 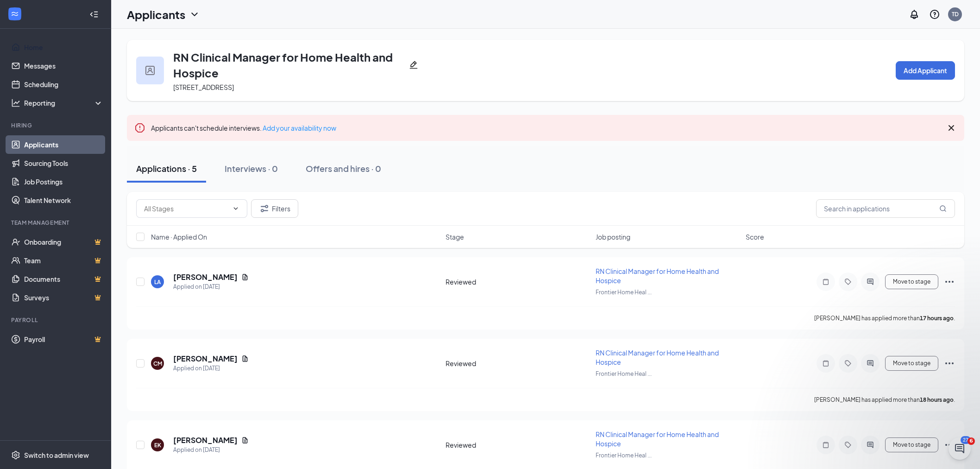 What do you see at coordinates (56, 125) in the screenshot?
I see `div: Hiring` at bounding box center [56, 125].